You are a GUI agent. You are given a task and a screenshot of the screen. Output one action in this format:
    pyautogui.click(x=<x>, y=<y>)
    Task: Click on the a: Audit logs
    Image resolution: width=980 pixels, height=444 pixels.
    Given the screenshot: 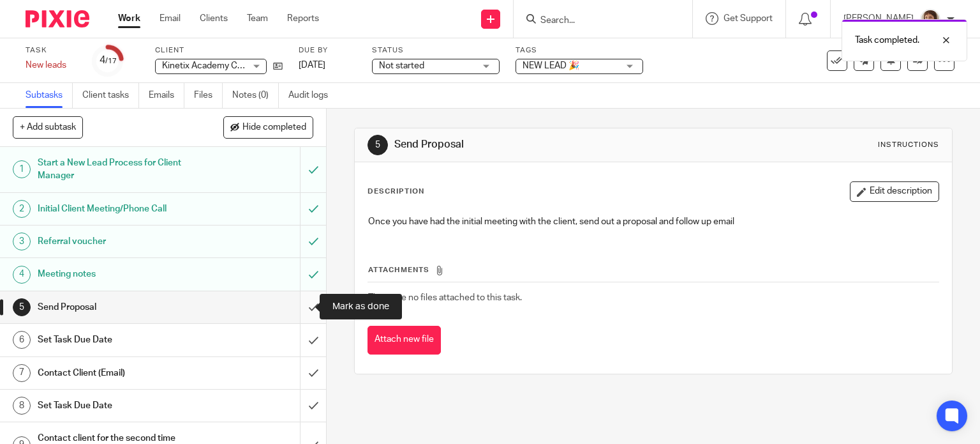 What is the action you would take?
    pyautogui.click(x=312, y=95)
    